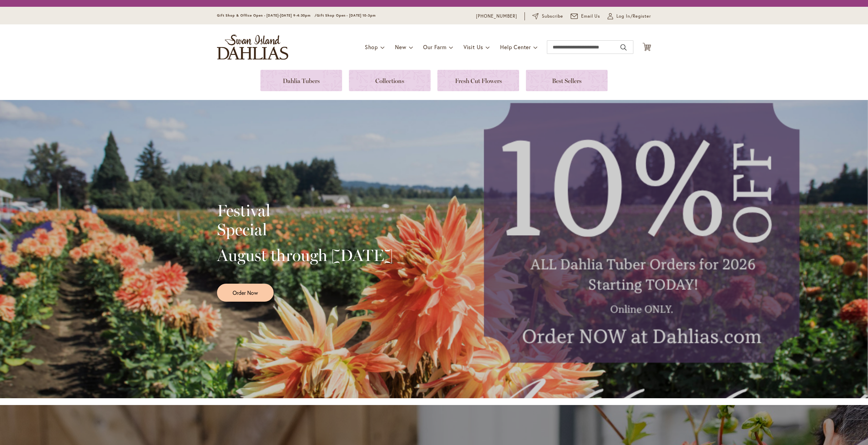 The image size is (868, 445). I want to click on a: Email Us, so click(585, 16).